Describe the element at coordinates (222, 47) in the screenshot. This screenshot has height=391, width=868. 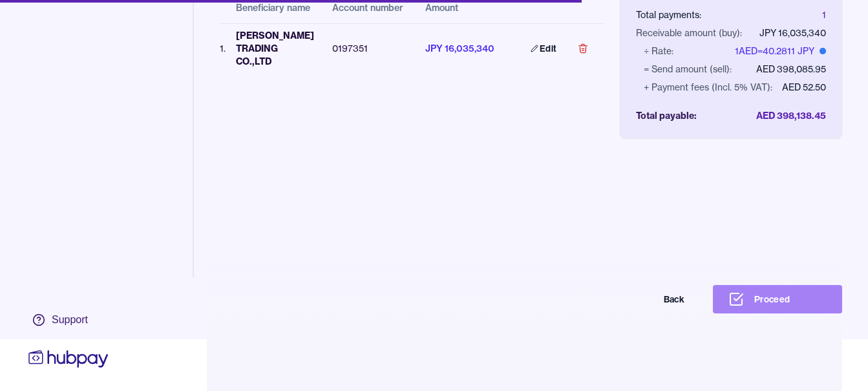
I see `td: 1 .` at that location.